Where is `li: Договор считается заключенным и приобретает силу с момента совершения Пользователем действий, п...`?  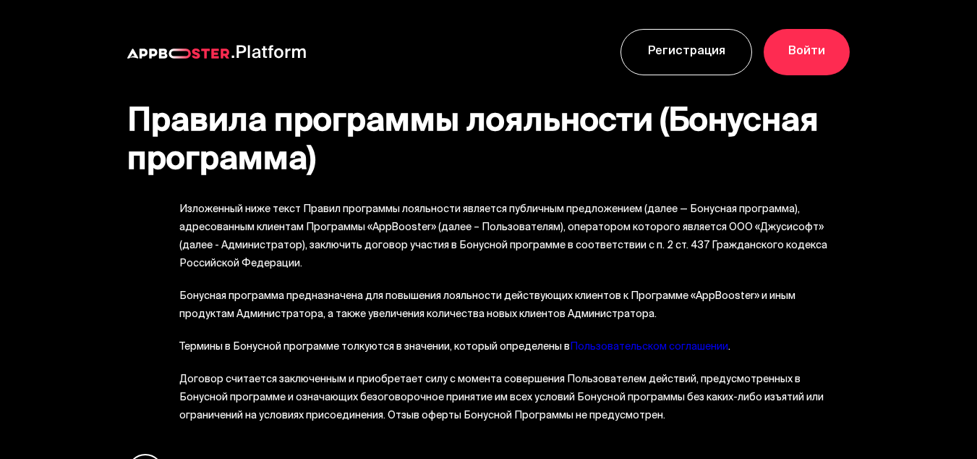 li: Договор считается заключенным и приобретает силу с момента совершения Пользователем действий, п... is located at coordinates (515, 397).